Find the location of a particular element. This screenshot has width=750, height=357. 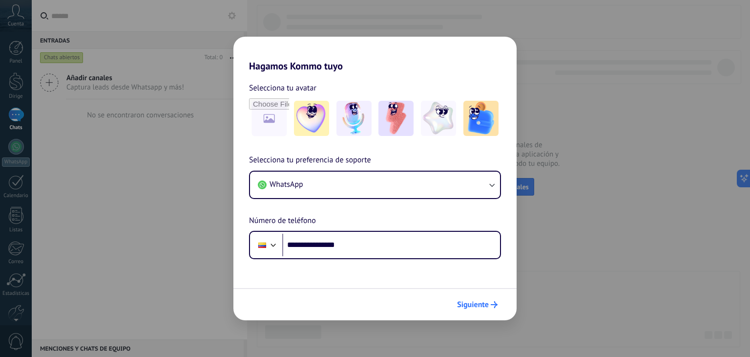

button: WhatsApp is located at coordinates (375, 185).